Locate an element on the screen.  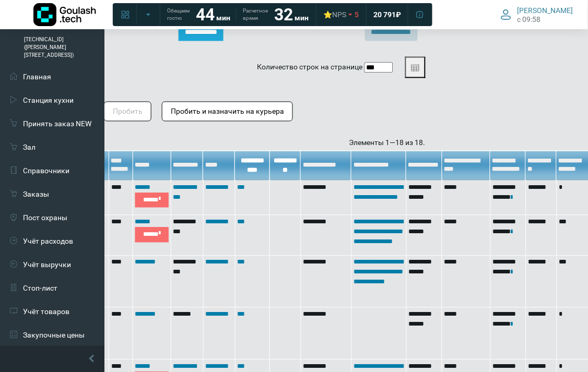
strong: 44 is located at coordinates (205, 14).